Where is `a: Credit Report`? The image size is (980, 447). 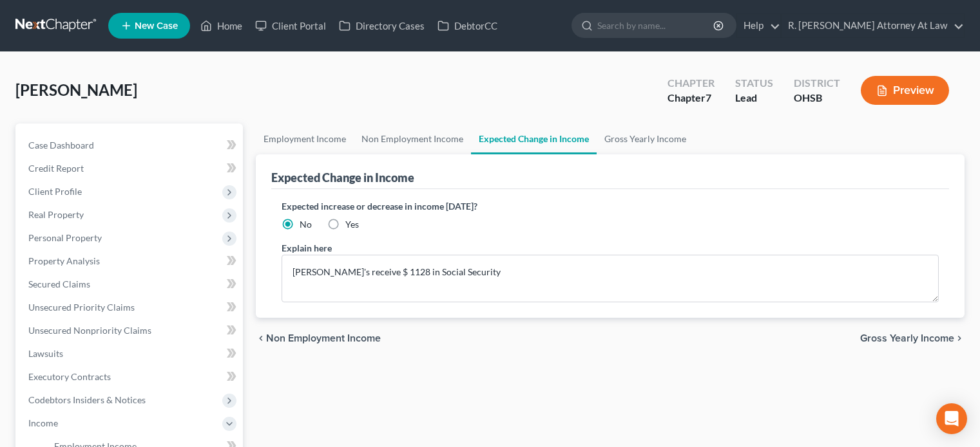
a: Credit Report is located at coordinates (130, 169).